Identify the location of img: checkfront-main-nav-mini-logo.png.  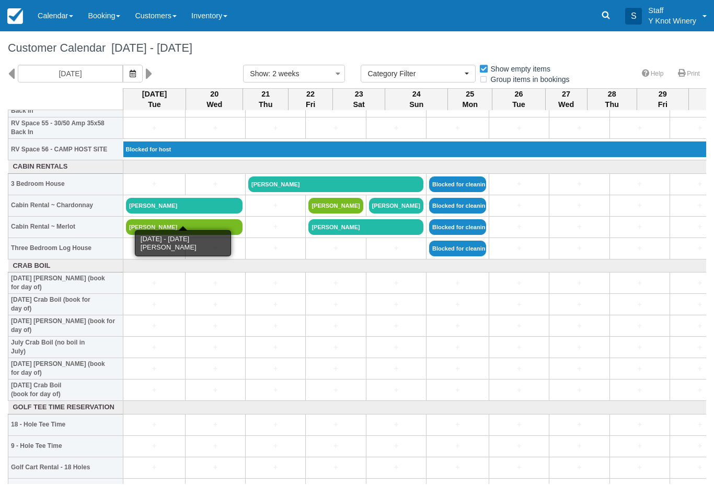
(15, 16).